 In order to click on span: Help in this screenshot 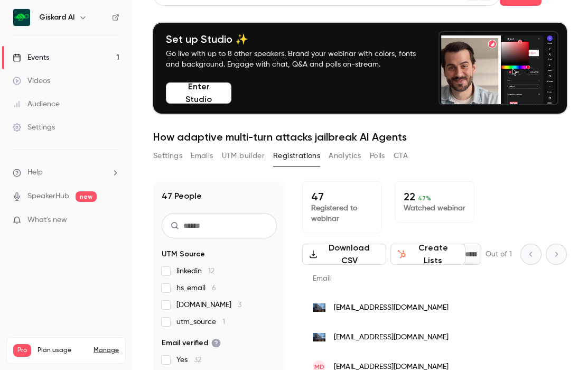, I will do `click(35, 173)`.